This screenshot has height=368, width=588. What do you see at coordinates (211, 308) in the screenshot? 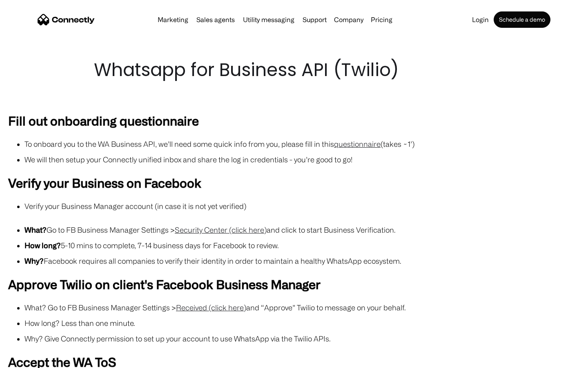
I see `a: Received (click here)` at bounding box center [211, 308].